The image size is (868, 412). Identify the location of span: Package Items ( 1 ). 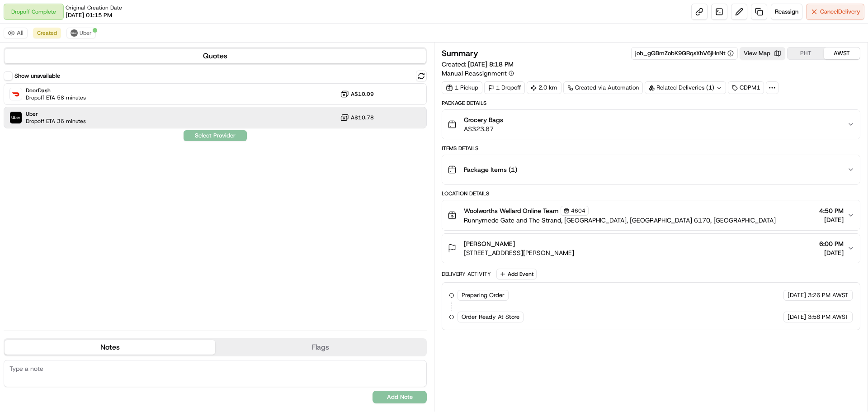
(491, 170).